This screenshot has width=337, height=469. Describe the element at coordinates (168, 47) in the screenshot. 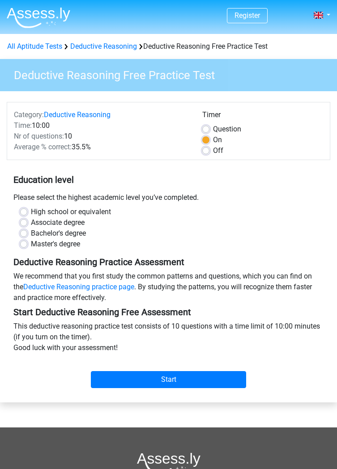

I see `div: Deductive Reasoning Free Practice Test` at that location.